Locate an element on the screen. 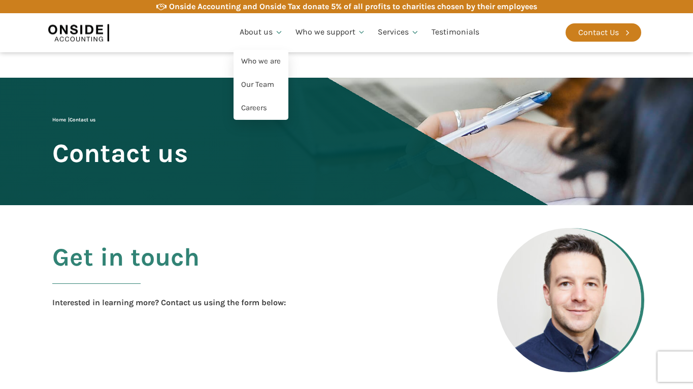 The width and height of the screenshot is (693, 389). h2: Get in touch is located at coordinates (126, 270).